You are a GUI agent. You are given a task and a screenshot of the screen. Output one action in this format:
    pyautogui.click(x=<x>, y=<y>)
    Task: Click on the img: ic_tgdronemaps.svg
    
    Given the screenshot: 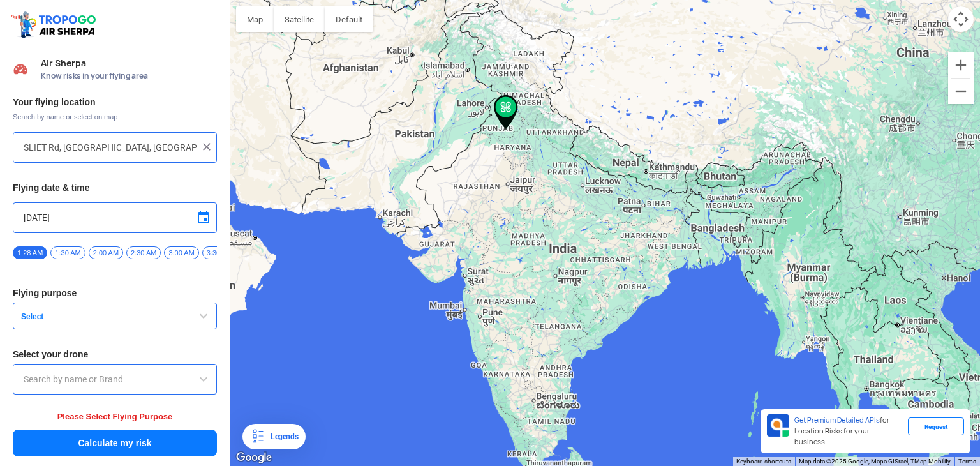 What is the action you would take?
    pyautogui.click(x=55, y=24)
    